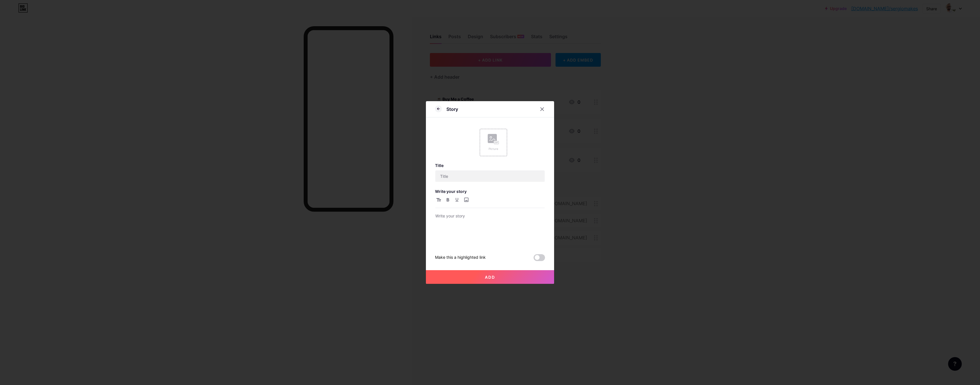 The height and width of the screenshot is (385, 980). What do you see at coordinates (490, 166) in the screenshot?
I see `h3: Title` at bounding box center [490, 166].